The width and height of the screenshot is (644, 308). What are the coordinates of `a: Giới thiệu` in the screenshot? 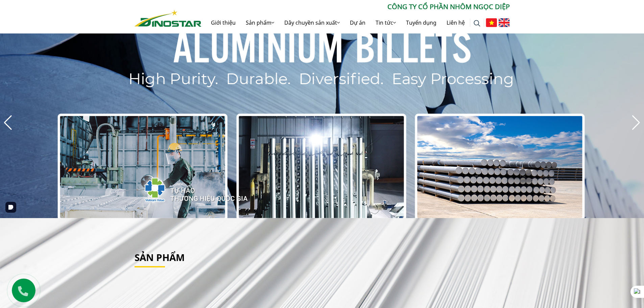 It's located at (223, 23).